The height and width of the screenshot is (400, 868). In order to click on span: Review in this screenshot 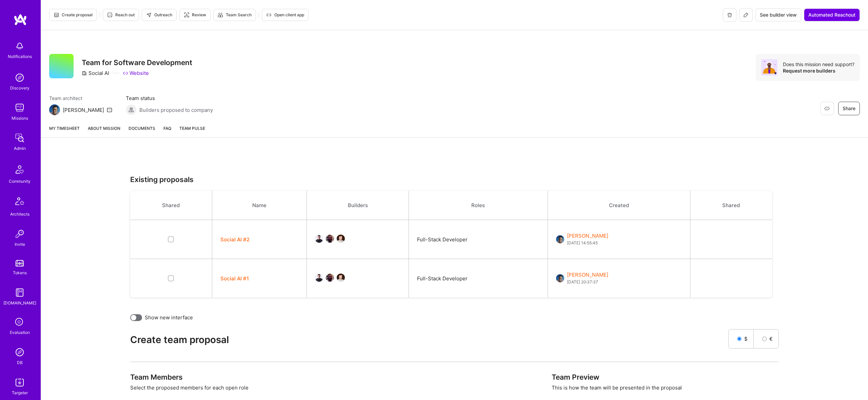, I will do `click(195, 15)`.